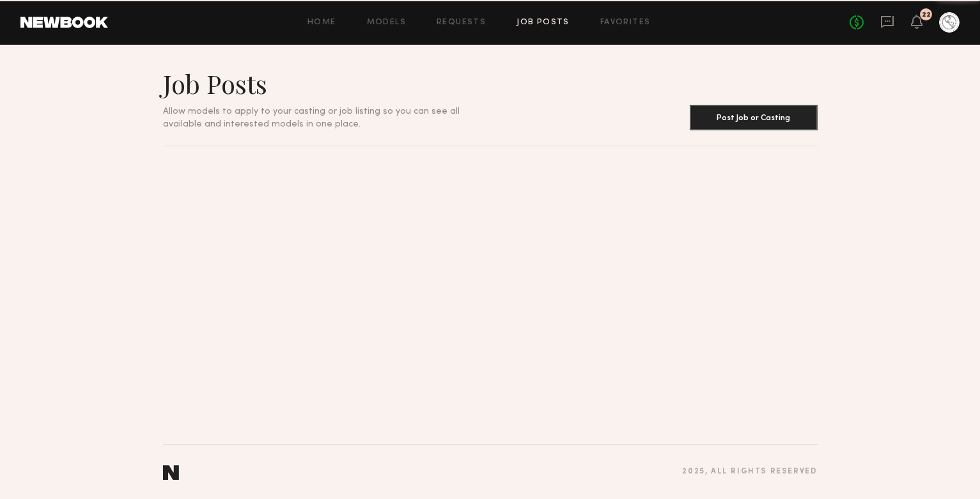 The image size is (980, 499). Describe the element at coordinates (461, 22) in the screenshot. I see `a: Requests` at that location.